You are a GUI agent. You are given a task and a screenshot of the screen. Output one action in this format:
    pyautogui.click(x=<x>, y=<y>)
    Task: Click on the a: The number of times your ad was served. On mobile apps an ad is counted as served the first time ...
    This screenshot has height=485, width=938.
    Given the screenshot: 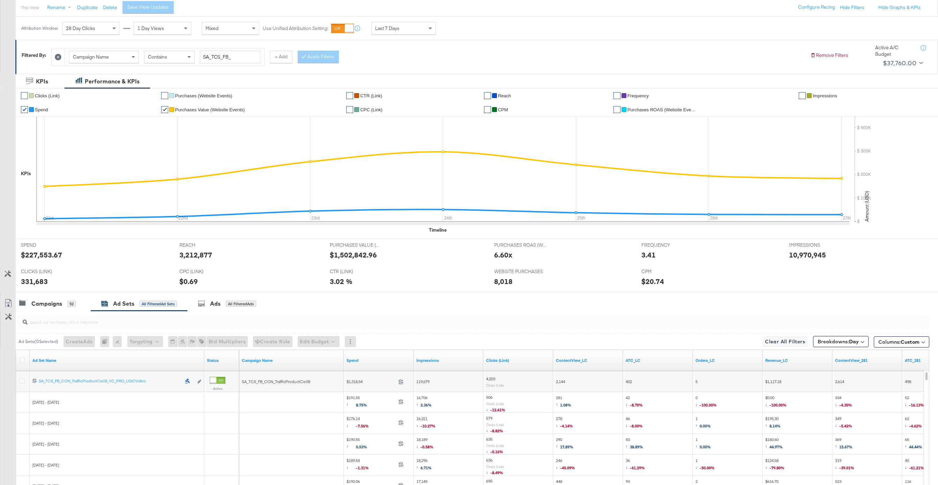 What is the action you would take?
    pyautogui.click(x=448, y=360)
    